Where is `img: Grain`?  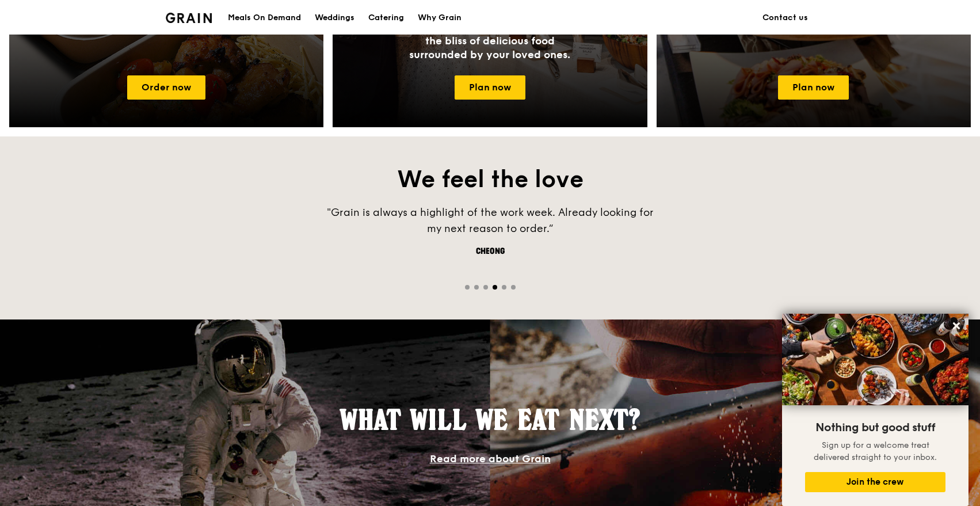 img: Grain is located at coordinates (189, 18).